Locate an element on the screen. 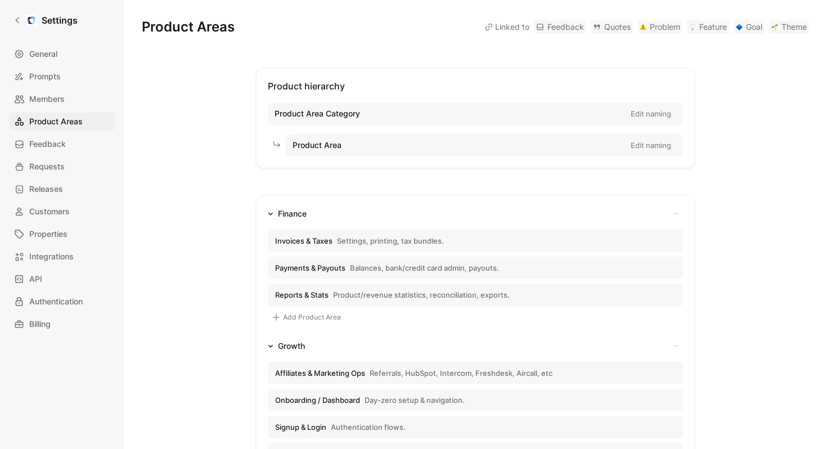 This screenshot has height=449, width=827. a: Settings is located at coordinates (46, 20).